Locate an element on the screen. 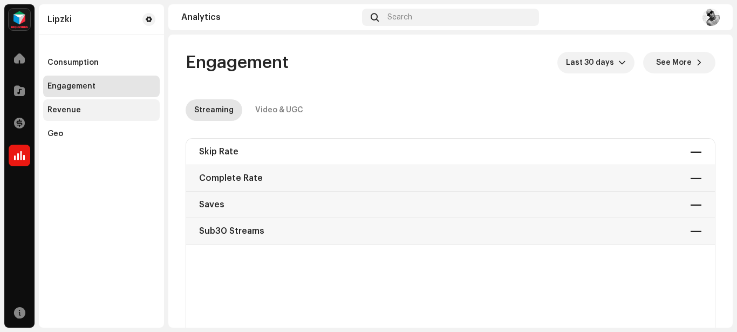 The height and width of the screenshot is (332, 737). div: Skip Rate is located at coordinates (219, 152).